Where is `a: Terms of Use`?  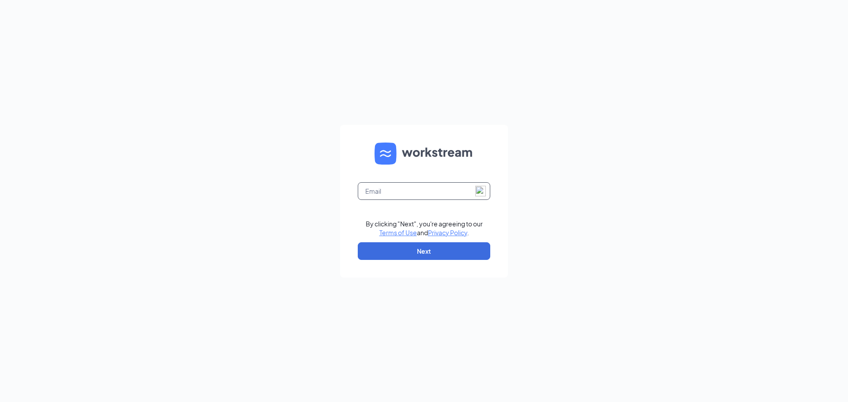 a: Terms of Use is located at coordinates (398, 233).